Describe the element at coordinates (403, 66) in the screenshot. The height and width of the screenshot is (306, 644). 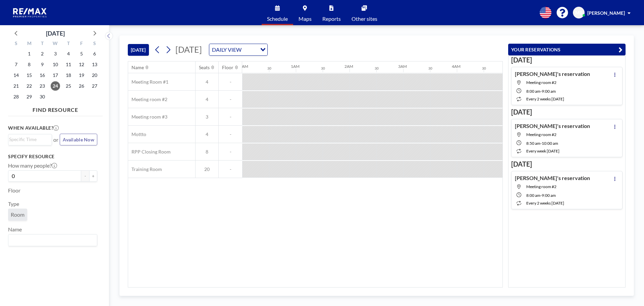
I see `div: 3AM` at that location.